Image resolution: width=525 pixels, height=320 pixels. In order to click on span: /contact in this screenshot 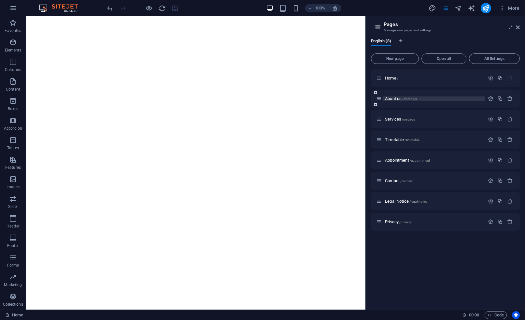, I will do `click(406, 181)`.